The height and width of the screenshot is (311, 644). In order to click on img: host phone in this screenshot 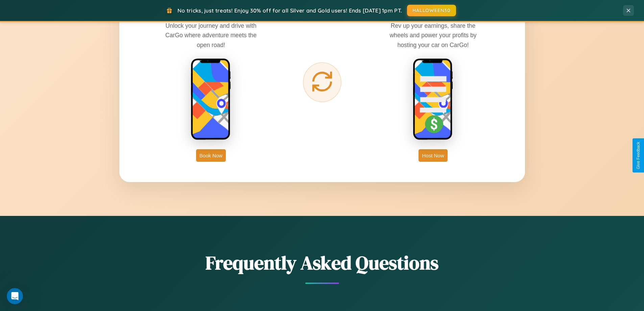, I will do `click(433, 99)`.